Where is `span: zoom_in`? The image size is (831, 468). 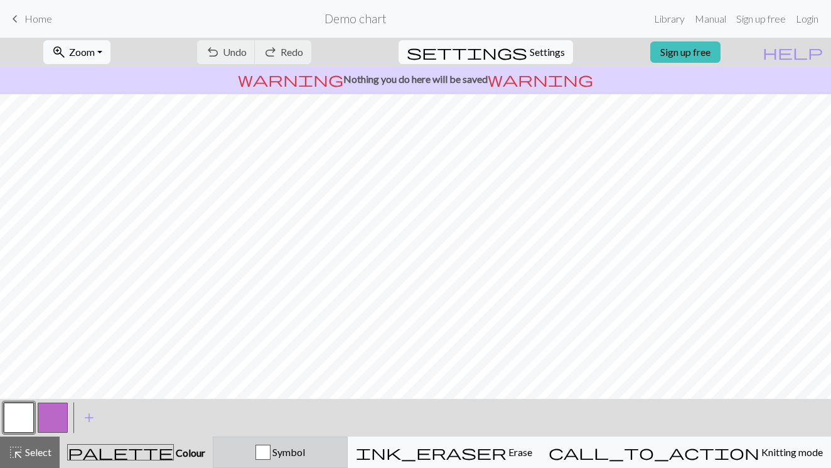 span: zoom_in is located at coordinates (59, 52).